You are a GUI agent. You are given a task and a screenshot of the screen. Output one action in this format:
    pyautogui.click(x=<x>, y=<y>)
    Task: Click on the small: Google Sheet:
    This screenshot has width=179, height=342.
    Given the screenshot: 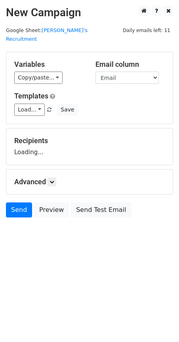 What is the action you would take?
    pyautogui.click(x=47, y=35)
    